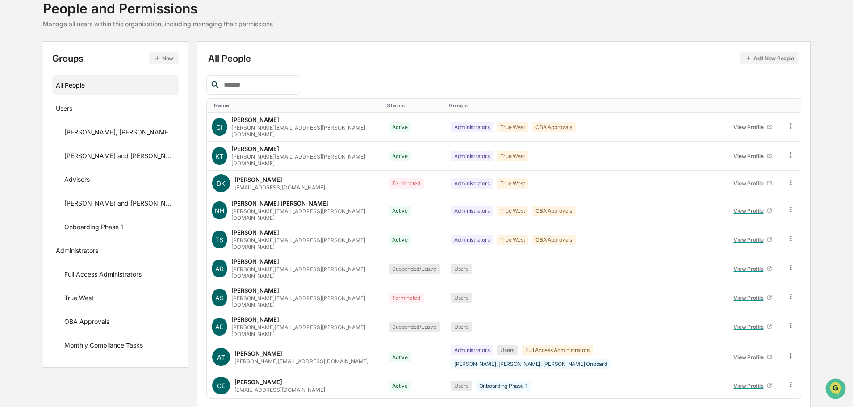 This screenshot has height=407, width=853. What do you see at coordinates (221, 183) in the screenshot?
I see `span: DK` at bounding box center [221, 183].